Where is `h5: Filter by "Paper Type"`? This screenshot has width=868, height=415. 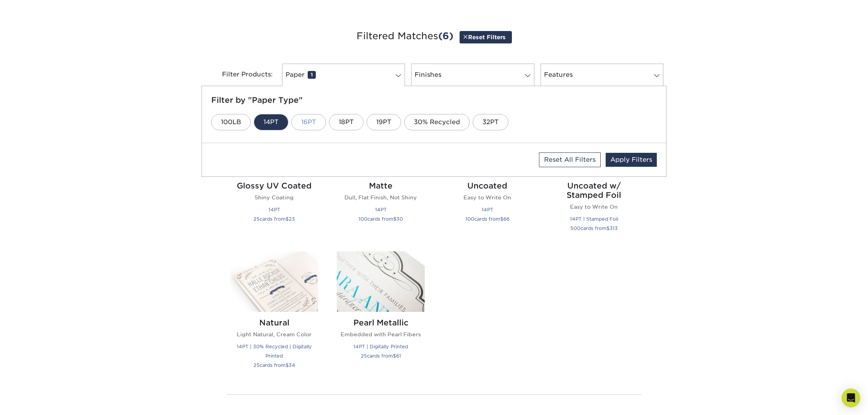
h5: Filter by "Paper Type" is located at coordinates (434, 100).